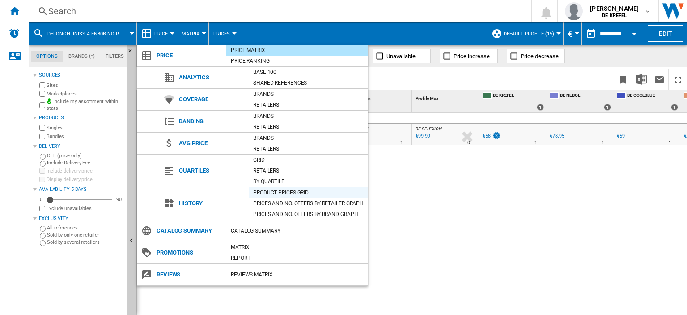 Image resolution: width=687 pixels, height=315 pixels. What do you see at coordinates (297, 274) in the screenshot?
I see `div: REVIEWS Matrix` at bounding box center [297, 274].